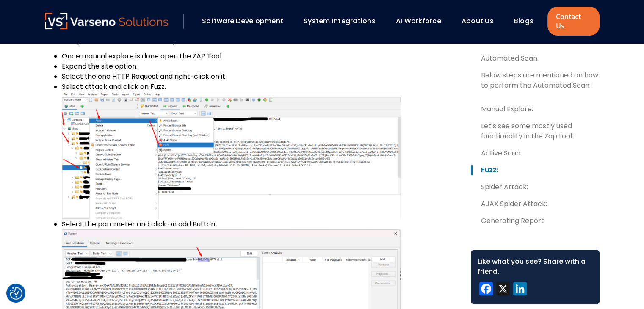  What do you see at coordinates (243, 21) in the screenshot?
I see `a: Software Development` at bounding box center [243, 21].